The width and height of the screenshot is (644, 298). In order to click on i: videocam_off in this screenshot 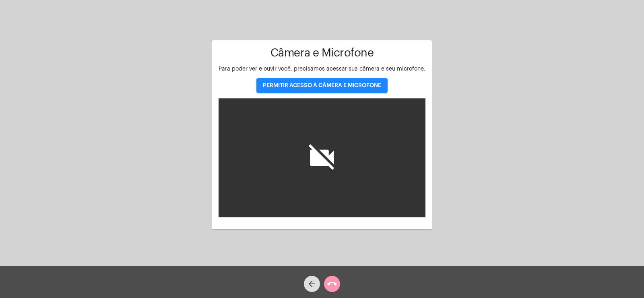, I will do `click(322, 158)`.